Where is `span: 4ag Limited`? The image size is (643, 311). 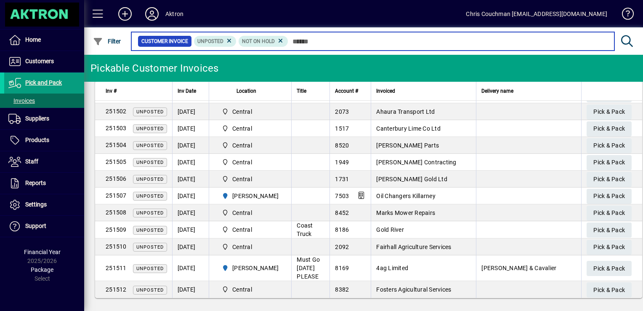 span: 4ag Limited is located at coordinates (392, 268).